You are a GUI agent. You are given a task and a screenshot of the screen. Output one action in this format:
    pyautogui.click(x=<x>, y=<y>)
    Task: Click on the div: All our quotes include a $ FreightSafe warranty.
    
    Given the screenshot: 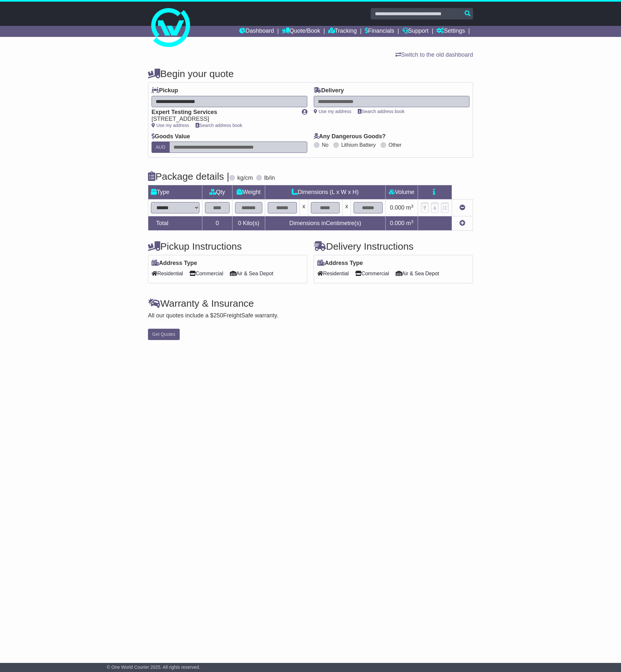 What is the action you would take?
    pyautogui.click(x=310, y=316)
    